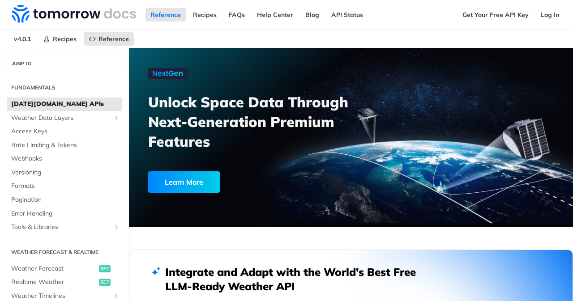 The height and width of the screenshot is (301, 573). What do you see at coordinates (64, 39) in the screenshot?
I see `span: Recipes` at bounding box center [64, 39].